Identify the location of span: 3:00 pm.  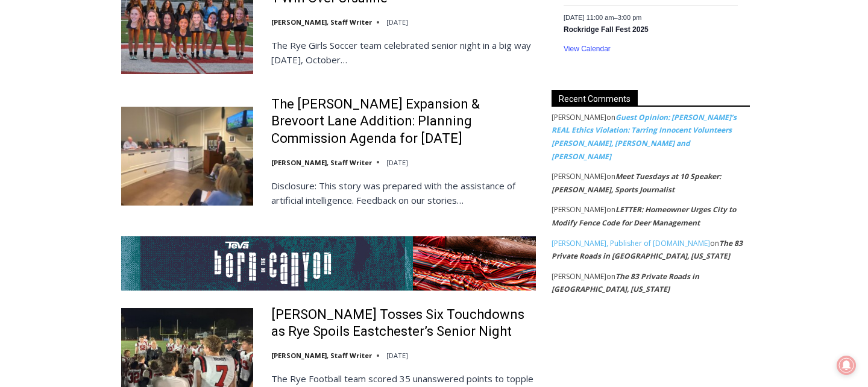
(630, 17).